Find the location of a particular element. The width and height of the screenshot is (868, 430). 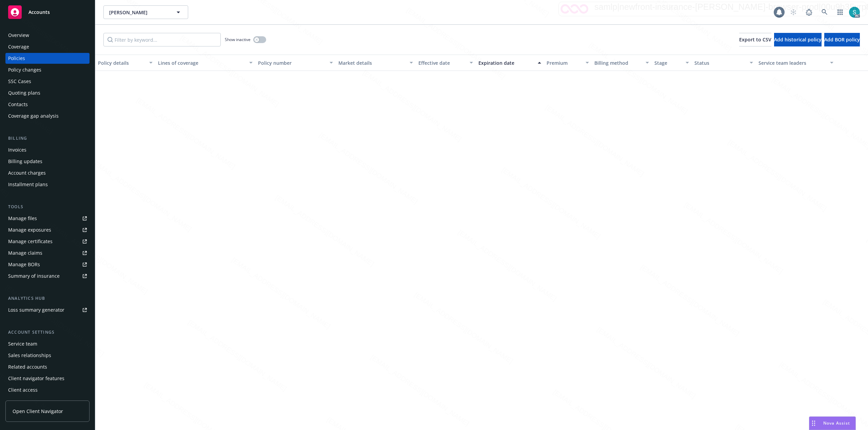

div: Manage claims is located at coordinates (25, 253).